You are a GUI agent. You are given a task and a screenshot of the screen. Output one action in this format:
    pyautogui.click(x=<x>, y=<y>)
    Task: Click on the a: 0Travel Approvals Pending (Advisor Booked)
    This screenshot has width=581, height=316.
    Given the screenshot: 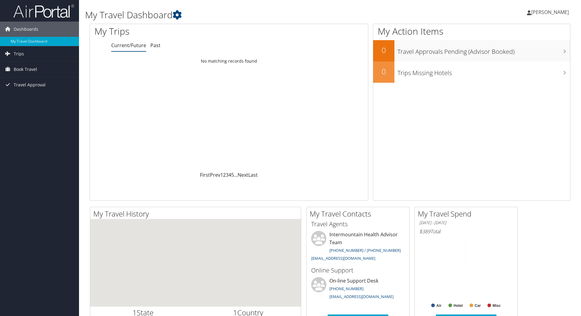 What is the action you would take?
    pyautogui.click(x=472, y=51)
    